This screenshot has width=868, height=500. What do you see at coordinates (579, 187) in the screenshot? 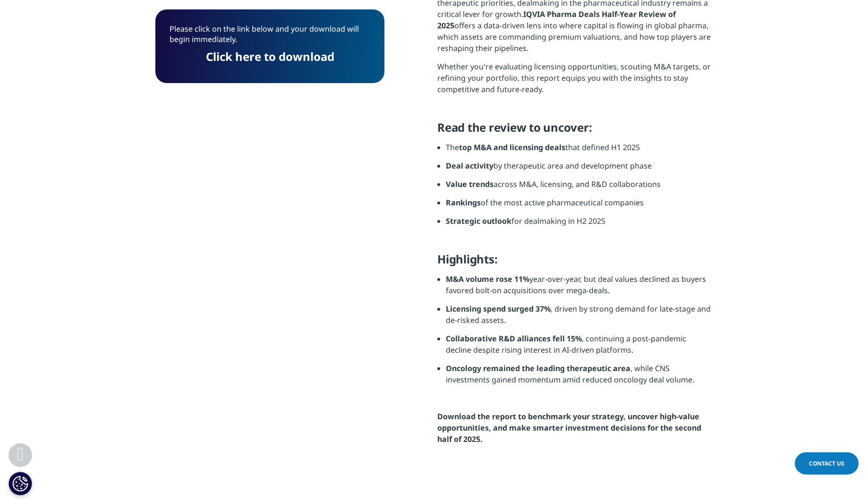
I see `li: across M&A, licensing, and R&D collaborations` at bounding box center [579, 187].